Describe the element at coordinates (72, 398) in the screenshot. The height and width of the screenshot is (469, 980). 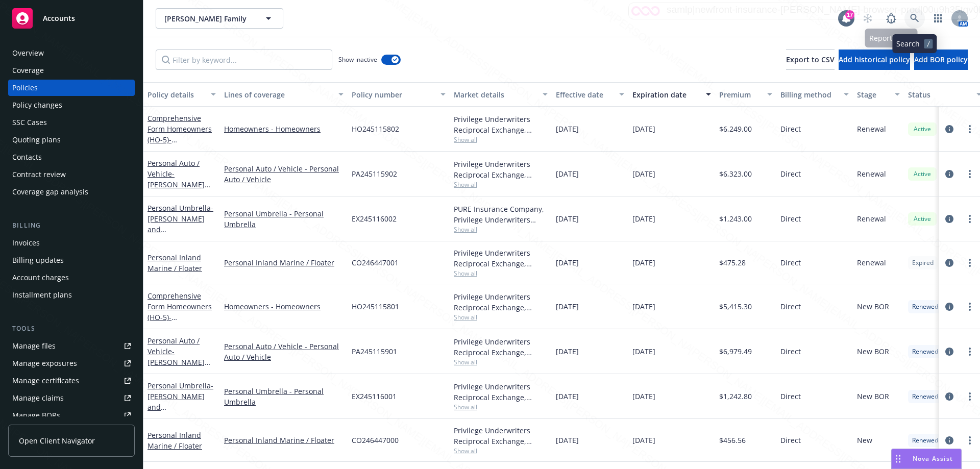
I see `a: Manage claims` at that location.